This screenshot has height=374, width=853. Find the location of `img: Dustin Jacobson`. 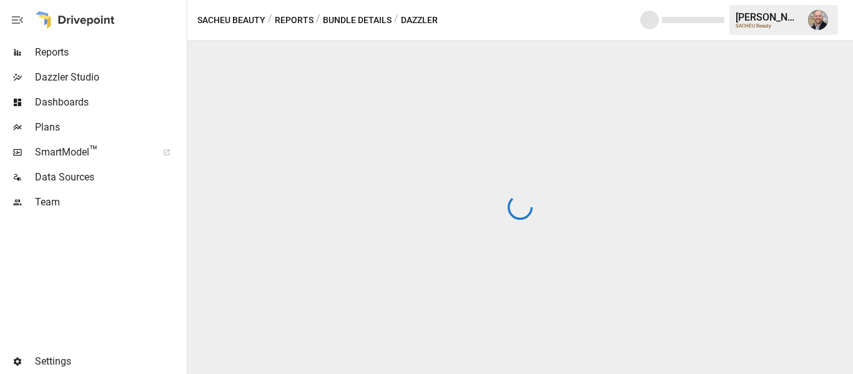

img: Dustin Jacobson is located at coordinates (818, 20).